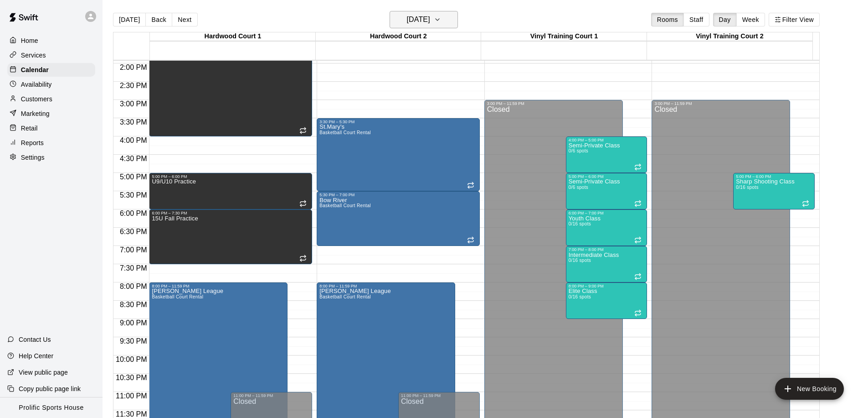  I want to click on div: 8:00 PM – 9:00 PM: Elite Class, so click(606, 301).